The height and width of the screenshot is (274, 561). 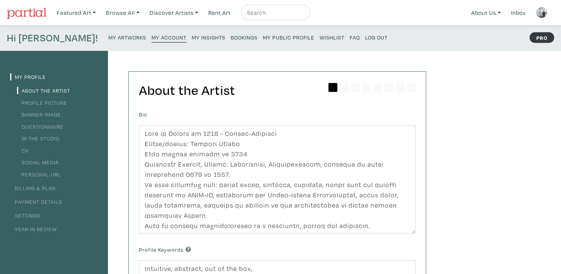 I want to click on small: FAQ, so click(x=355, y=37).